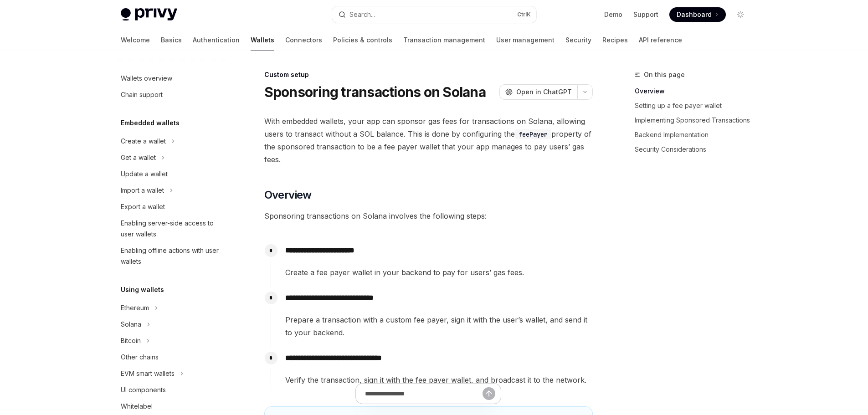 The width and height of the screenshot is (868, 415). I want to click on button: Toggle Create a wallet section, so click(172, 141).